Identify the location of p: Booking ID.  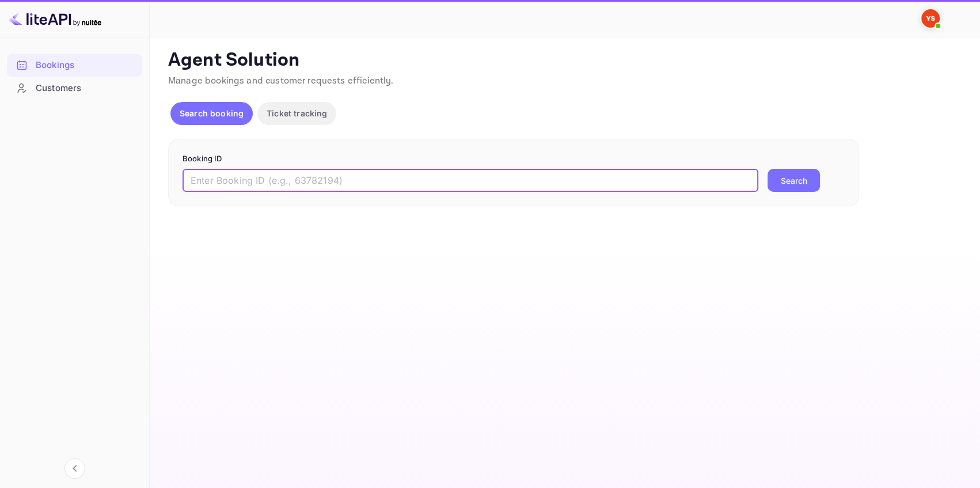
(514, 159).